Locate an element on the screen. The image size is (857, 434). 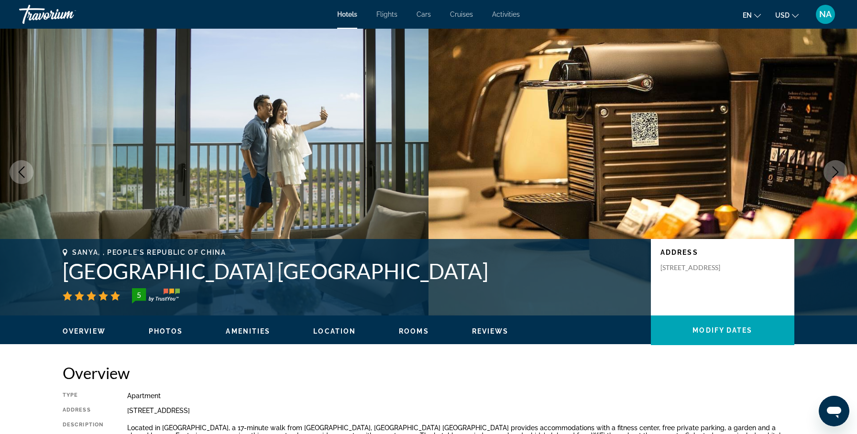
button: Location is located at coordinates (334, 331).